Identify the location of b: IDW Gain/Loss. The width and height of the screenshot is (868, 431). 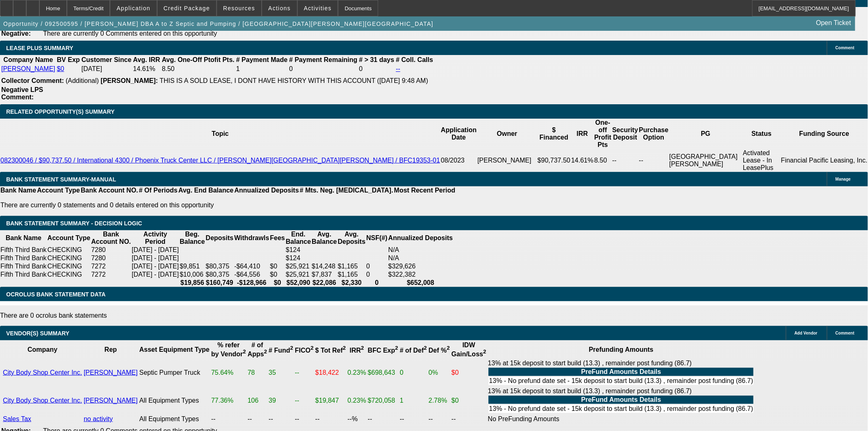
(469, 349).